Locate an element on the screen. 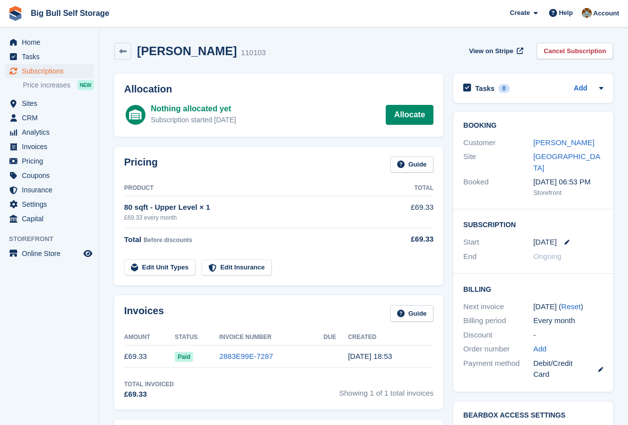 The width and height of the screenshot is (628, 425). span: Insurance is located at coordinates (52, 190).